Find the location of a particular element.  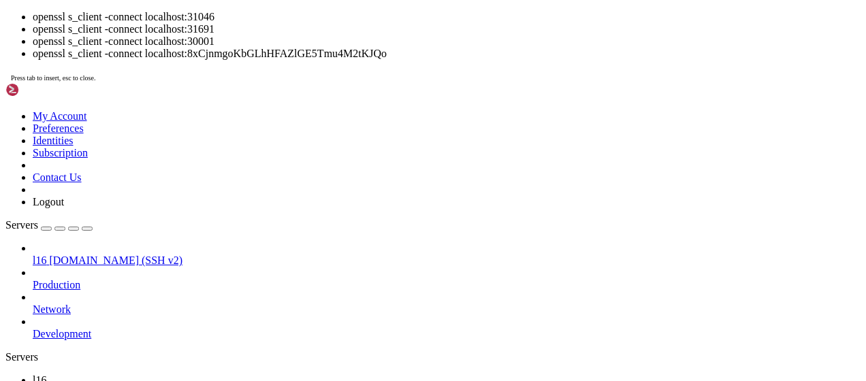

a: My Account is located at coordinates (60, 116).